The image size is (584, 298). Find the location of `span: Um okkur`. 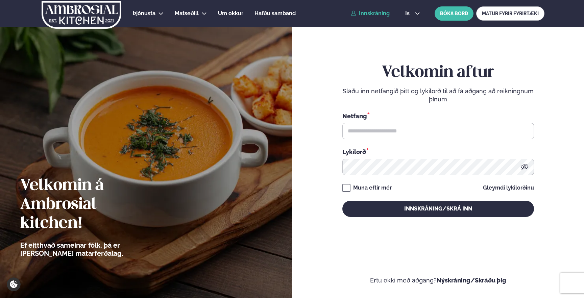

span: Um okkur is located at coordinates (231, 13).